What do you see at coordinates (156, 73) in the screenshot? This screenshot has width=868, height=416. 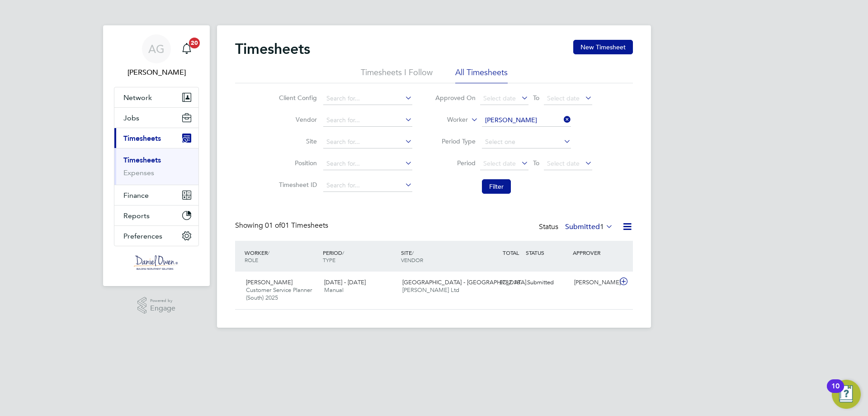 I see `span: Amy Garcia` at bounding box center [156, 73].